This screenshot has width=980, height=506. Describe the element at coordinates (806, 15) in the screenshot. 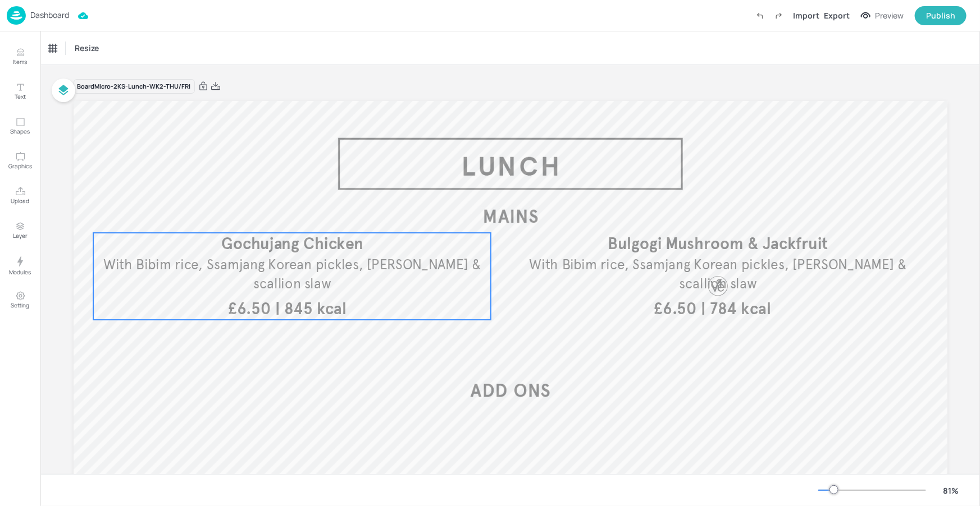

I see `div: Import` at that location.